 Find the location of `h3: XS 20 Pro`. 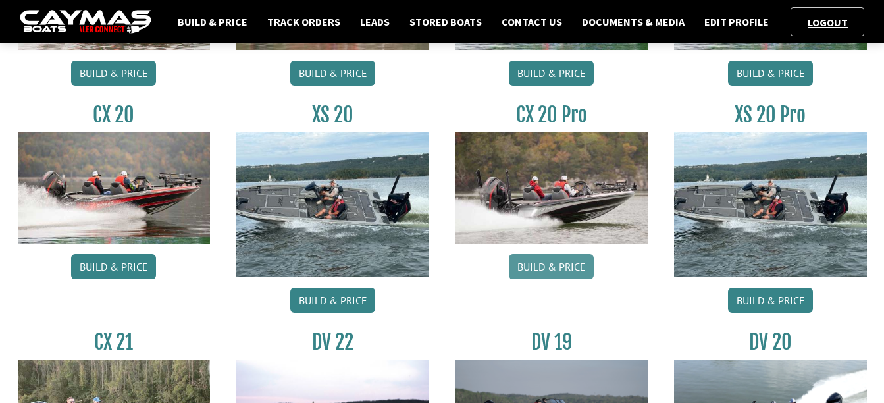

h3: XS 20 Pro is located at coordinates (771, 115).